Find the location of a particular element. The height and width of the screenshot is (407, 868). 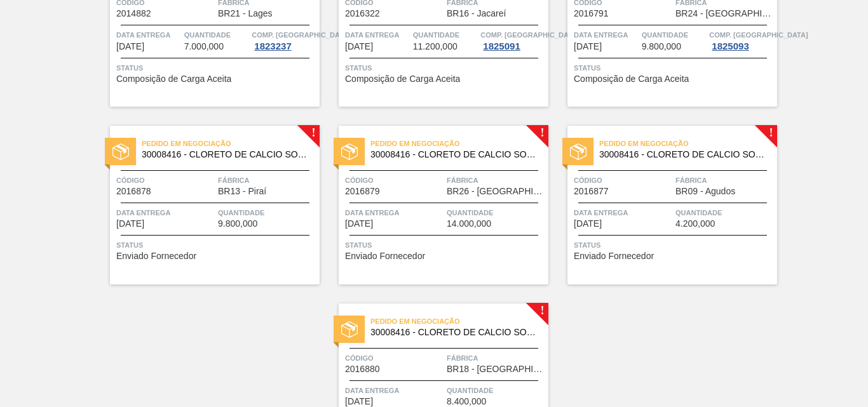

div: 1825091 is located at coordinates (502, 47).